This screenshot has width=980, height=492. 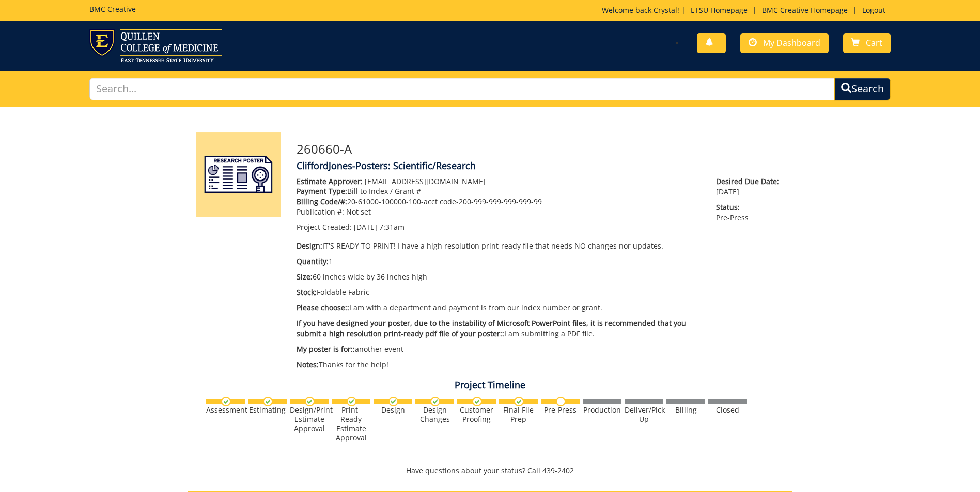 I want to click on span: My poster is for::, so click(x=326, y=349).